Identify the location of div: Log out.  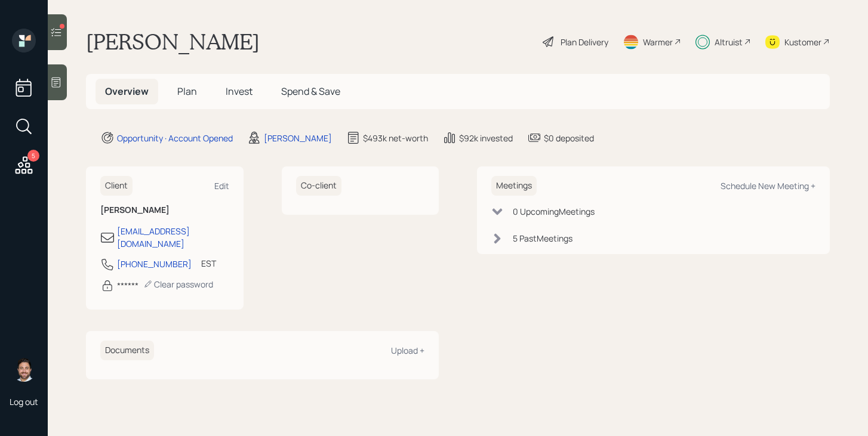
(24, 402).